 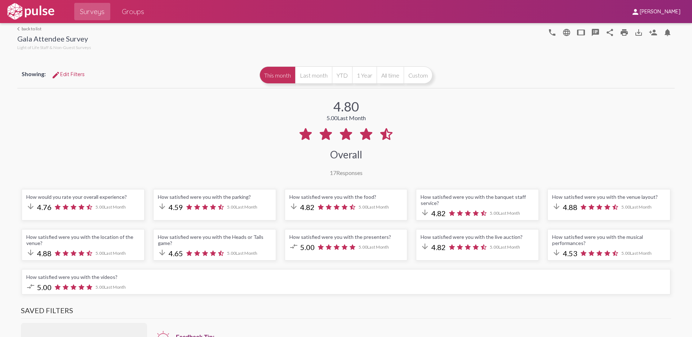 I want to click on div: 4.80, so click(x=346, y=106).